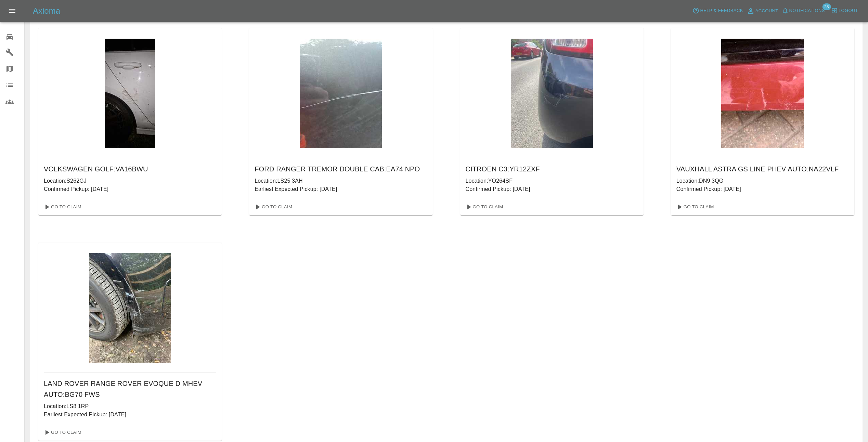  I want to click on button: Logout, so click(844, 11).